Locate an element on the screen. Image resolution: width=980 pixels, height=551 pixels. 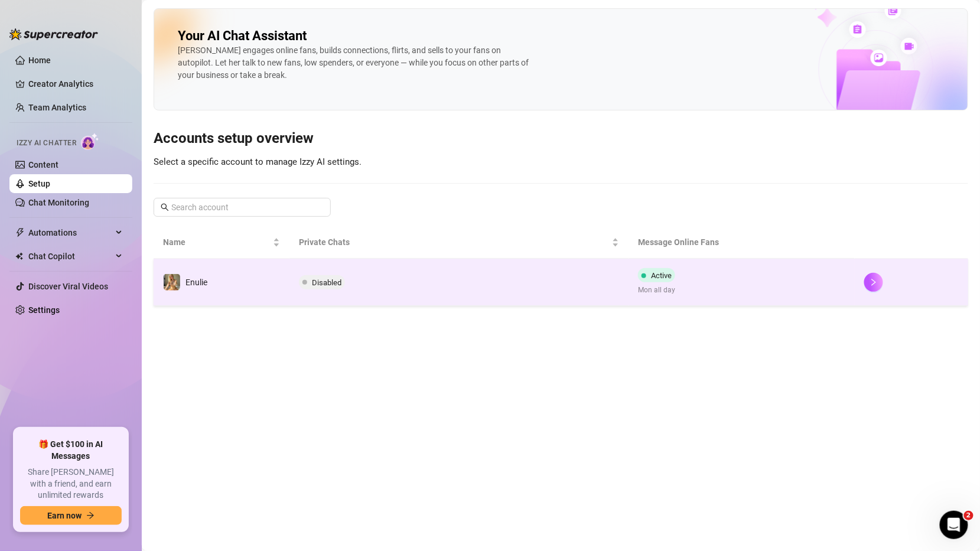
span: Active is located at coordinates (661, 275).